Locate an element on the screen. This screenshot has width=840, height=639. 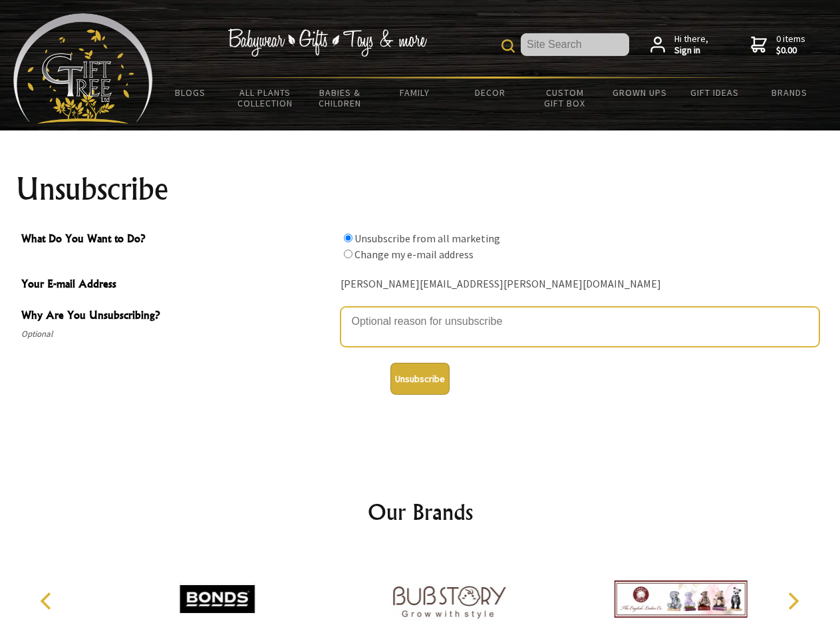
img: Babyware - Gifts - Toys and more... is located at coordinates (83, 69).